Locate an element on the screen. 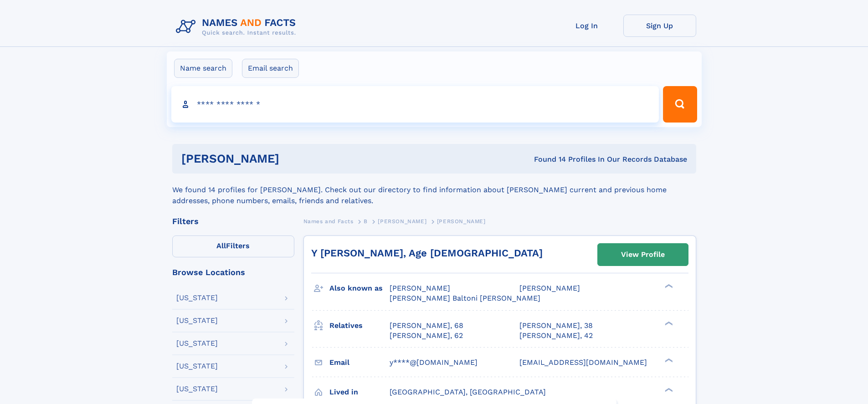 This screenshot has height=404, width=868. span: B is located at coordinates (366, 221).